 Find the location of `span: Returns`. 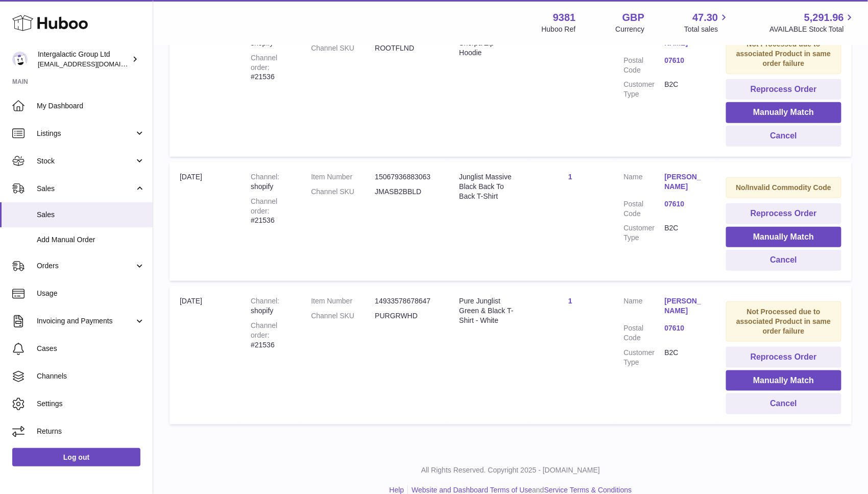

span: Returns is located at coordinates (91, 431).